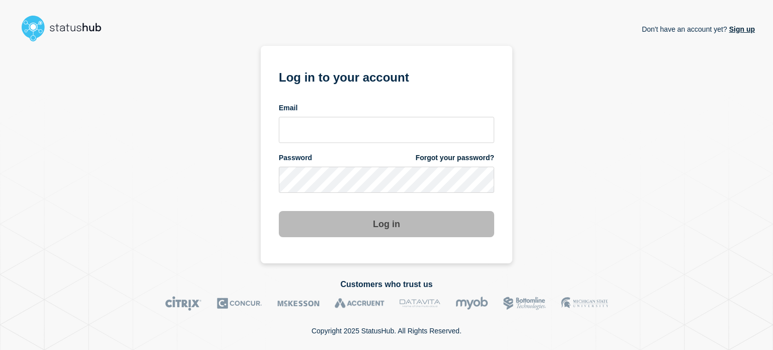  What do you see at coordinates (420, 303) in the screenshot?
I see `img: DataVita logo` at bounding box center [420, 303].